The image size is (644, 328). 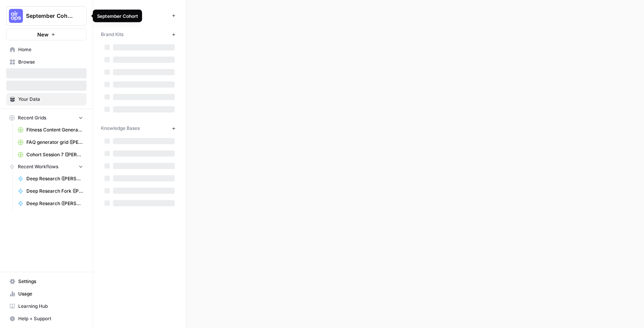 I want to click on a: Home, so click(x=46, y=49).